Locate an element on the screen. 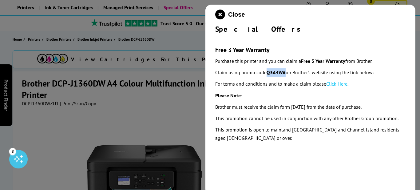 The image size is (420, 190). strong: Please Note: is located at coordinates (229, 95).